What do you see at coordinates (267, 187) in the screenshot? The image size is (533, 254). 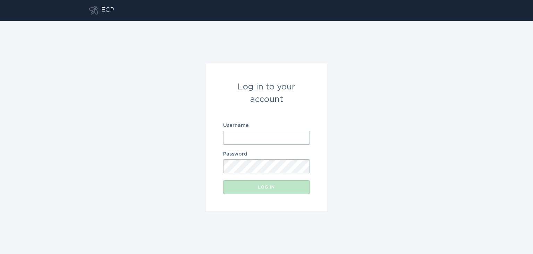 I see `button: Log in` at bounding box center [267, 187].